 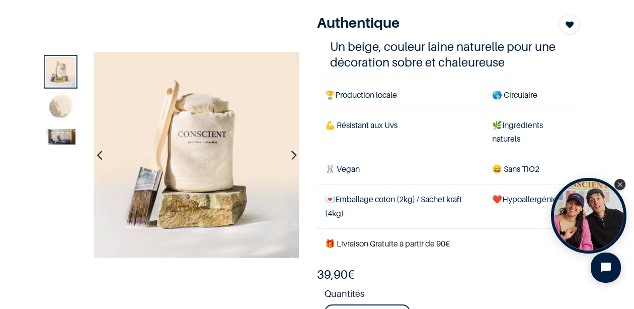 What do you see at coordinates (449, 54) in the screenshot?
I see `h4: Un beige, couleur laine naturelle pour une décoration sobre et chaleureuse` at bounding box center [449, 54].